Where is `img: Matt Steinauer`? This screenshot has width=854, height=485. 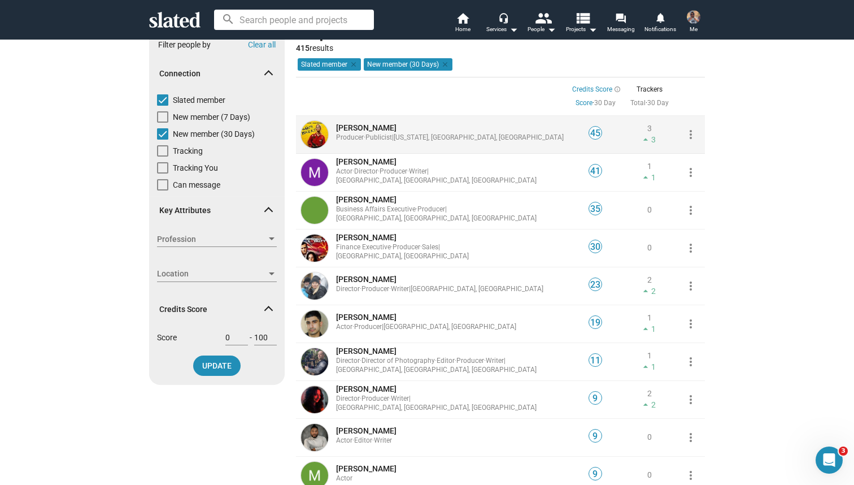
img: Matt Steinauer is located at coordinates (315, 362).